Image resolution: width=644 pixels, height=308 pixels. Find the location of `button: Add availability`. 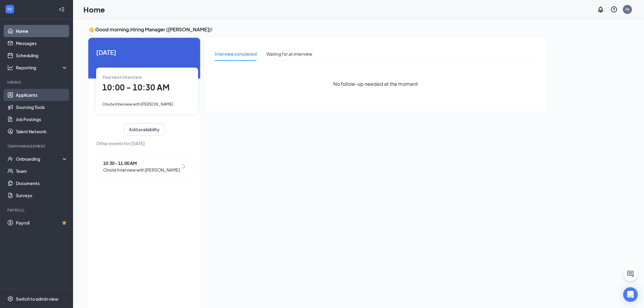

button: Add availability is located at coordinates (144, 129).